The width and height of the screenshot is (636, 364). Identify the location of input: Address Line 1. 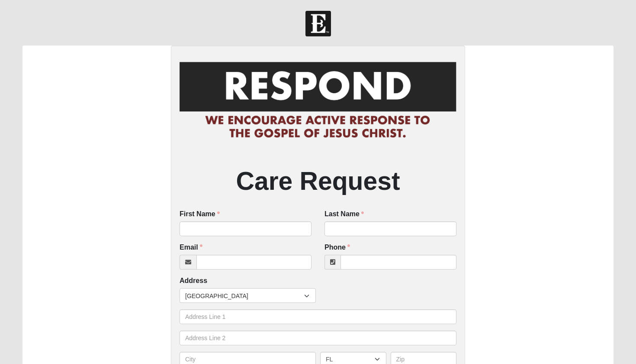
(318, 316).